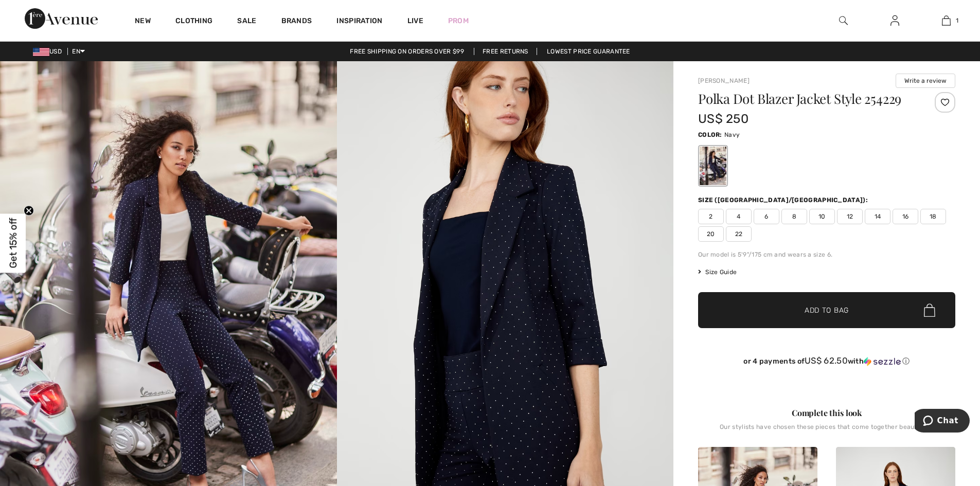  Describe the element at coordinates (925, 81) in the screenshot. I see `button: Write a review` at that location.